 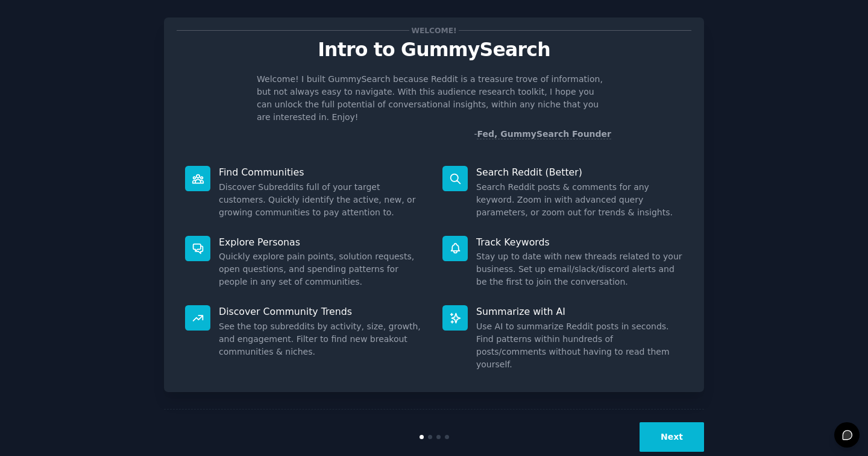 I want to click on dd: Discover Subreddits full of your target customers. Quickly identify the active, new, or growing c..., so click(x=322, y=200).